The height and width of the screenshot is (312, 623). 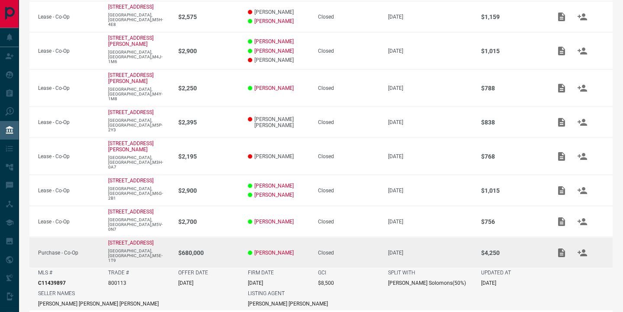 What do you see at coordinates (512, 17) in the screenshot?
I see `p: $1,159` at bounding box center [512, 17].